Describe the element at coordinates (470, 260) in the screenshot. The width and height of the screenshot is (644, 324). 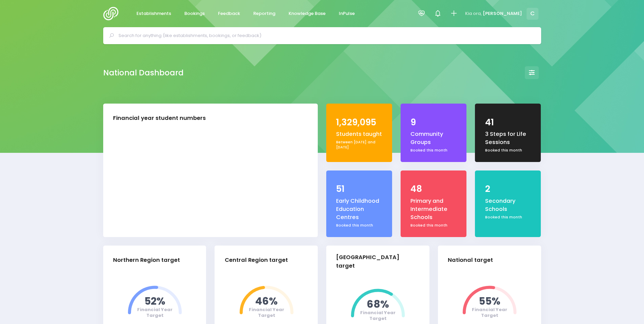
I see `div: National target` at that location.